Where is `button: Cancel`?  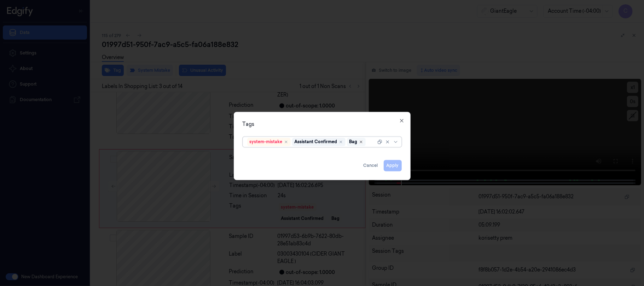 button: Cancel is located at coordinates (370, 165).